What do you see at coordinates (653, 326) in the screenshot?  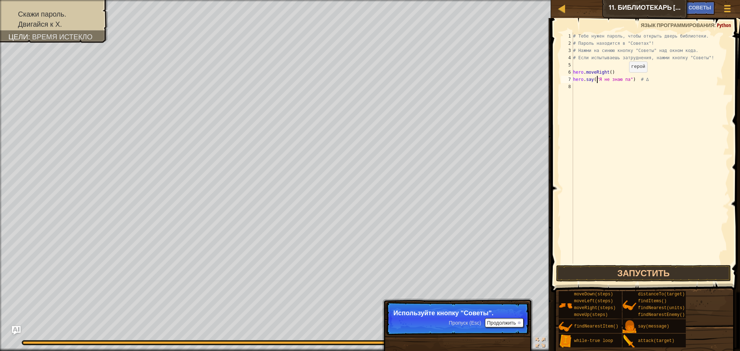 I see `span: say(message)` at bounding box center [653, 326].